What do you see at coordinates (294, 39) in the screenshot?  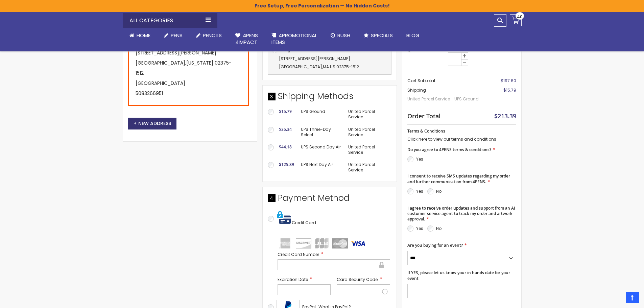 I see `span: 4PROMOTIONAL ITEMS` at bounding box center [294, 39].